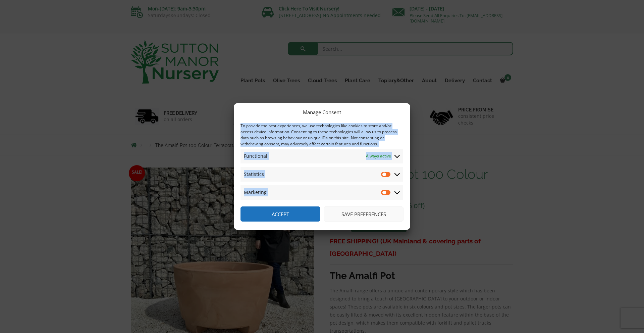 The width and height of the screenshot is (644, 333). What do you see at coordinates (322, 174) in the screenshot?
I see `summary: Statistics` at bounding box center [322, 174].